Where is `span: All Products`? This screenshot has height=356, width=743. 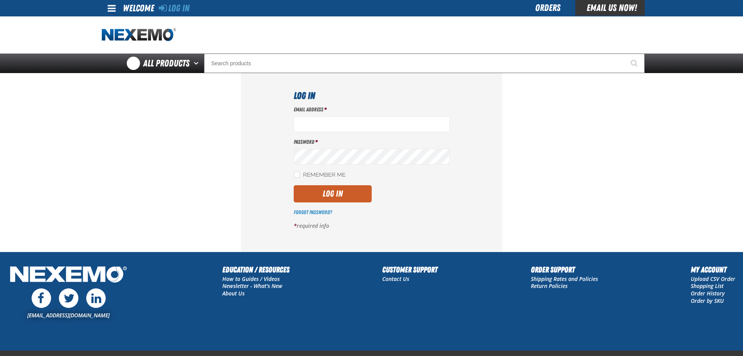 span: All Products is located at coordinates (166, 63).